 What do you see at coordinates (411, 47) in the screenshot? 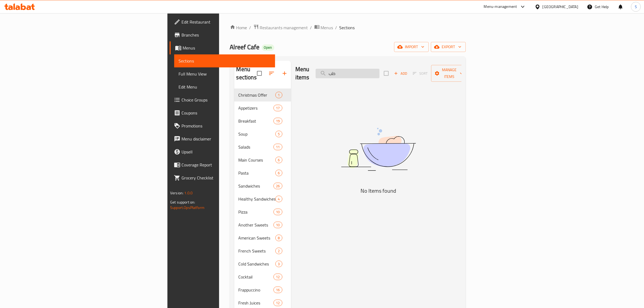
I see `button: import` at bounding box center [411, 47].